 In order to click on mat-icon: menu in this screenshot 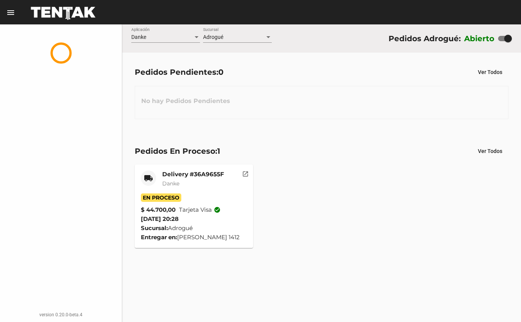, I will do `click(11, 13)`.